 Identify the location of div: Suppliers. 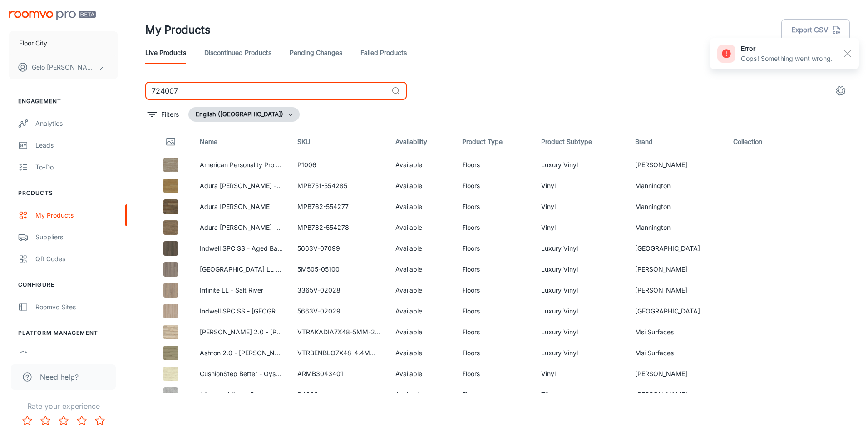
(76, 237).